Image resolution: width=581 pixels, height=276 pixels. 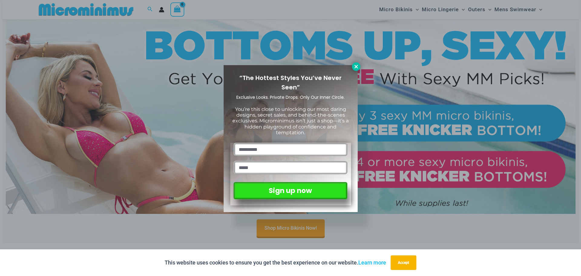 I want to click on span: Exclusive Looks. Private Drops. Only Our Inner Circle., so click(x=291, y=97).